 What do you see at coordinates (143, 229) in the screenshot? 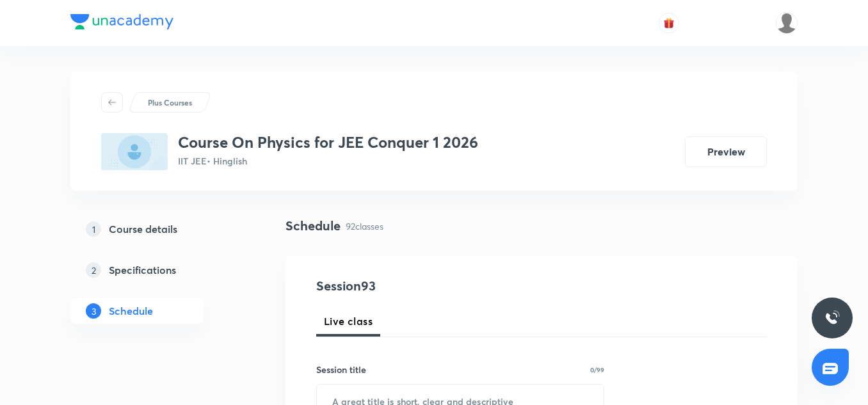
I see `h5: Course details` at bounding box center [143, 229].